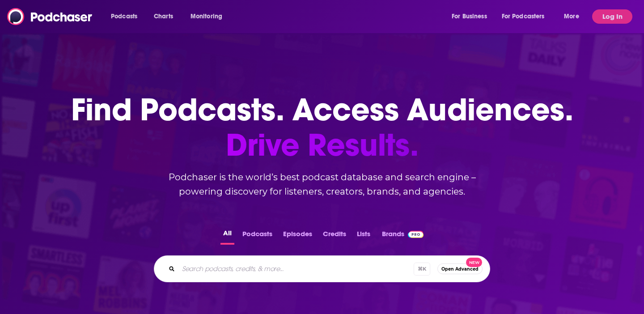  I want to click on img: Podchaser Pro, so click(415, 234).